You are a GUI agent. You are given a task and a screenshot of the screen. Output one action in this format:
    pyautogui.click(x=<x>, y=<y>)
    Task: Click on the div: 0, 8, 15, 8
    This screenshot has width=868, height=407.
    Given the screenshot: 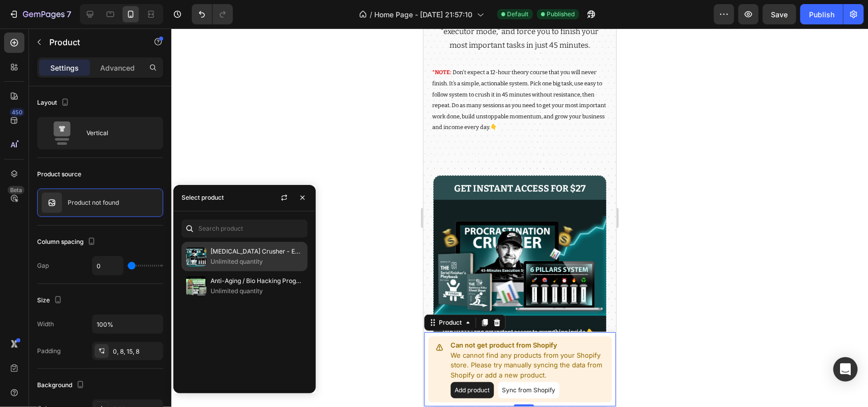 What is the action you would take?
    pyautogui.click(x=137, y=352)
    